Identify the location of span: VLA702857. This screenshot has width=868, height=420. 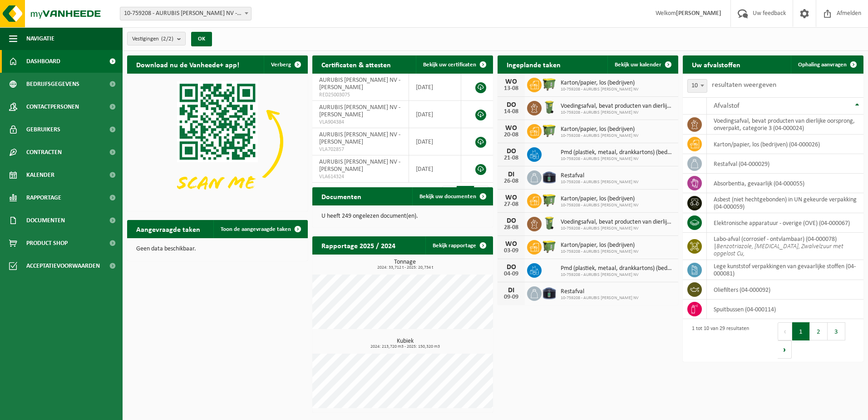
(360, 150).